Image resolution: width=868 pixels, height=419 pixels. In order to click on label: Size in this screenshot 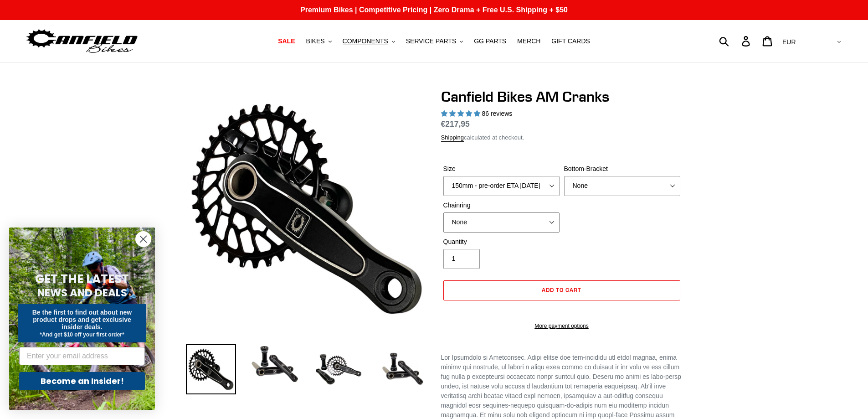, I will do `click(501, 169)`.